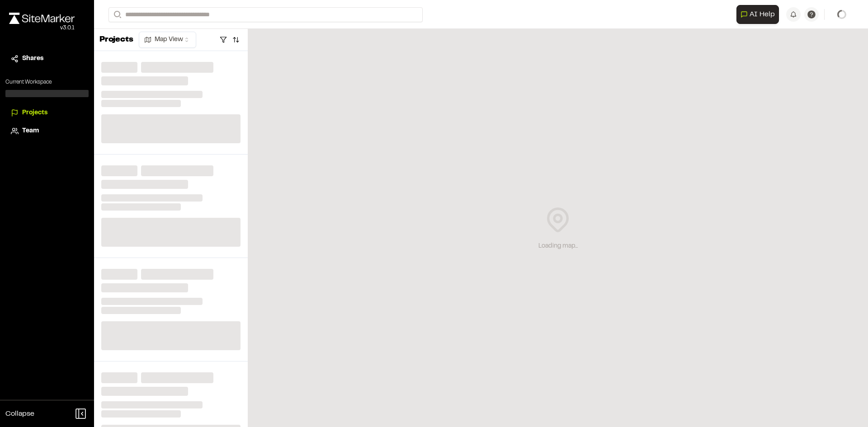 The width and height of the screenshot is (868, 427). Describe the element at coordinates (33, 59) in the screenshot. I see `span: Shares` at that location.